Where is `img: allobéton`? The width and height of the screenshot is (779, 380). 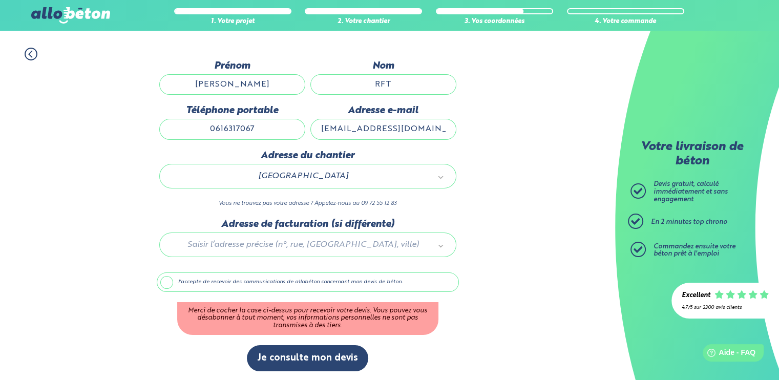
img: allobéton is located at coordinates (71, 15).